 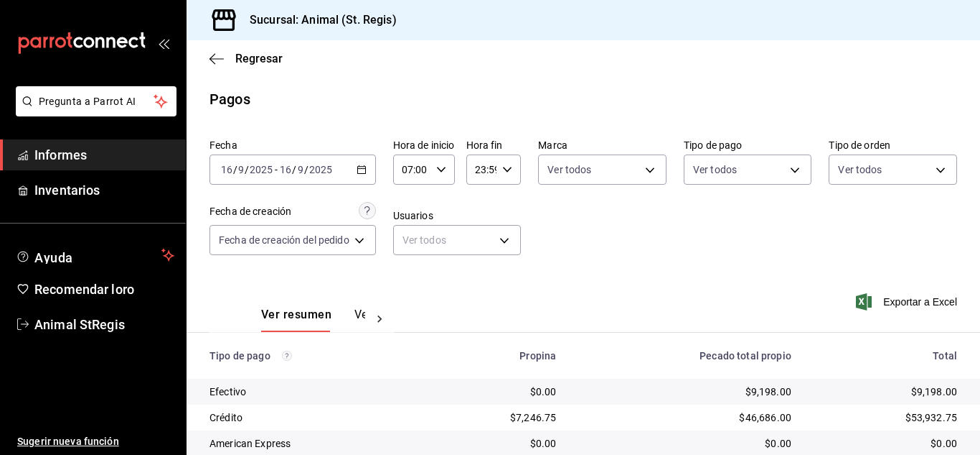 I want to click on font: Fecha de creación del pedido, so click(x=284, y=240).